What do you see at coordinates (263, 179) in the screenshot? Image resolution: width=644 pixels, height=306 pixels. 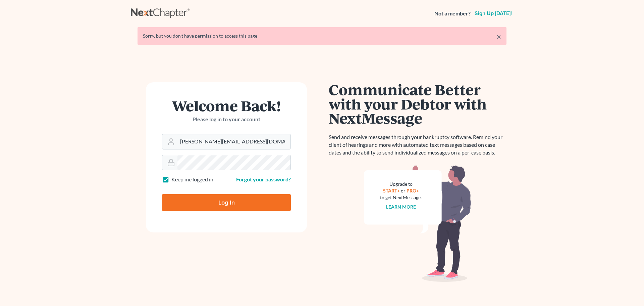 I see `a: Forgot your password?` at bounding box center [263, 179].